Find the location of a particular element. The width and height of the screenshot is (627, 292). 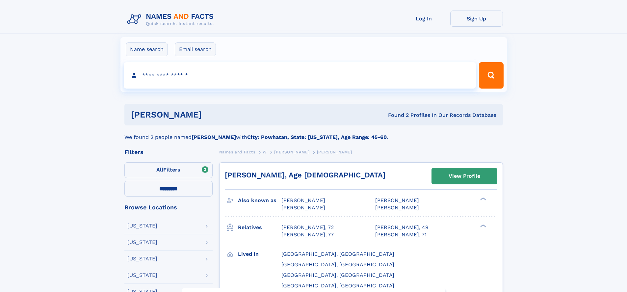

div: Found 2 Profiles In Our Records Database is located at coordinates (395, 115).